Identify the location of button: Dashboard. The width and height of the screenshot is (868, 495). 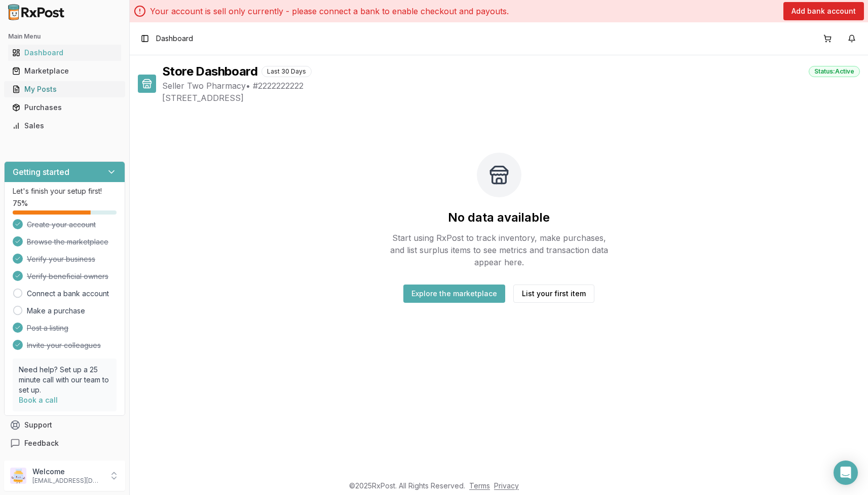
(64, 53).